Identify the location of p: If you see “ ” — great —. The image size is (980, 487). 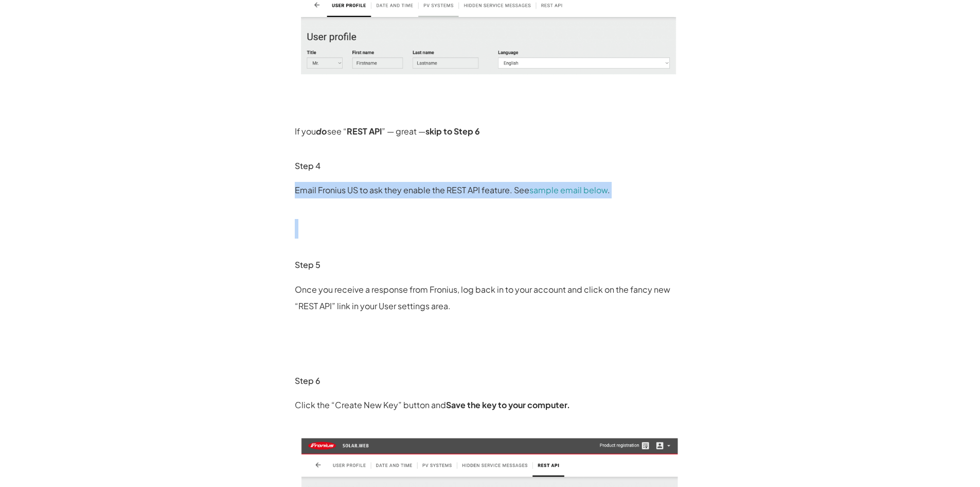
(490, 131).